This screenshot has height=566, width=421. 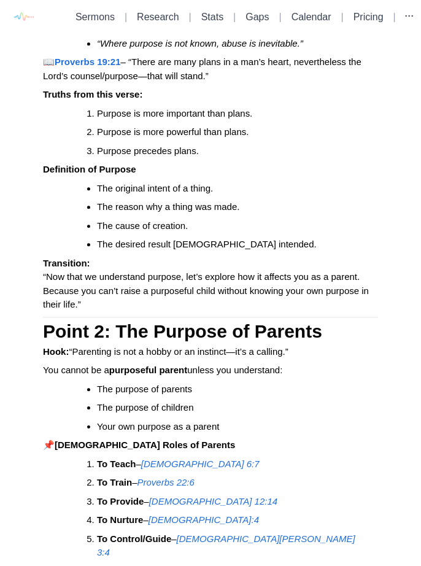 What do you see at coordinates (144, 388) in the screenshot?
I see `span: The purpose of parents` at bounding box center [144, 388].